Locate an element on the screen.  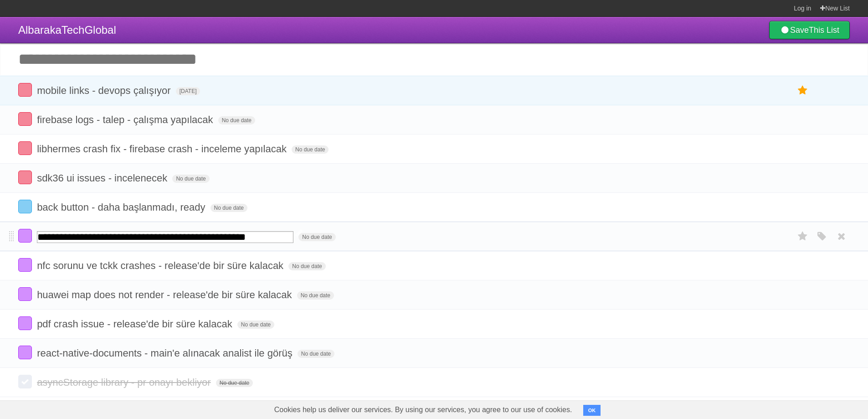
span: sdk36 ui issues - incelenecek is located at coordinates (103, 178).